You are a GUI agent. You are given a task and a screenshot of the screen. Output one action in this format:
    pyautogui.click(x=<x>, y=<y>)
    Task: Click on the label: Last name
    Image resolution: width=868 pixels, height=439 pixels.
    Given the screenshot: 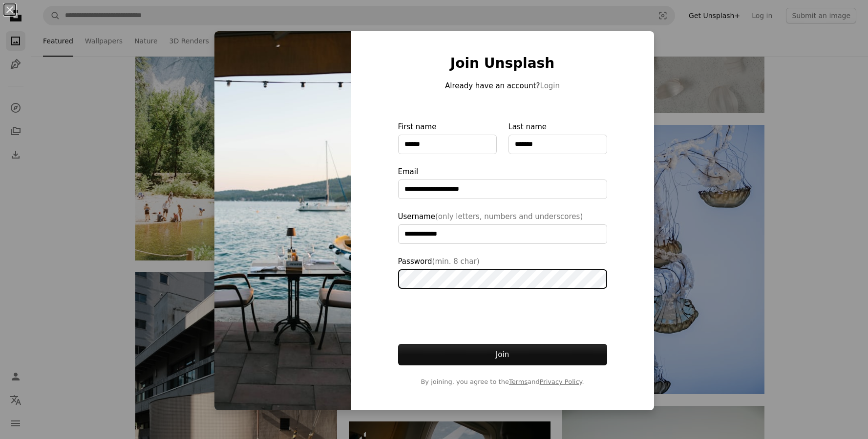 What is the action you would take?
    pyautogui.click(x=558, y=138)
    